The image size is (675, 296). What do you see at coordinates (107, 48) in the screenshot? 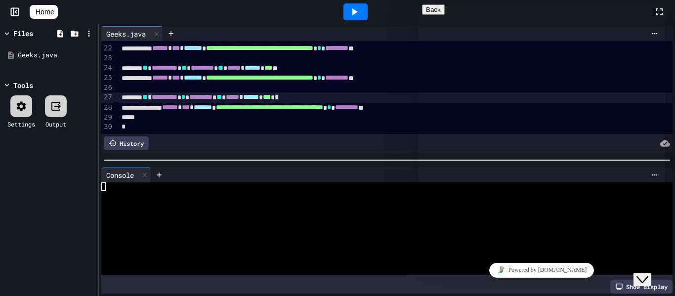
I see `div: 22` at bounding box center [107, 48].